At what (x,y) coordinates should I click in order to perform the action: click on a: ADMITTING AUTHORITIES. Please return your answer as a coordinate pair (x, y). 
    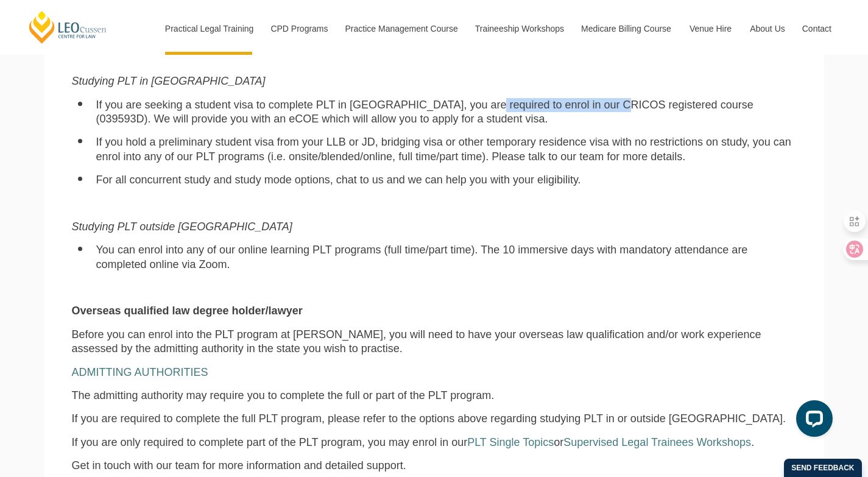
    Looking at the image, I should click on (140, 372).